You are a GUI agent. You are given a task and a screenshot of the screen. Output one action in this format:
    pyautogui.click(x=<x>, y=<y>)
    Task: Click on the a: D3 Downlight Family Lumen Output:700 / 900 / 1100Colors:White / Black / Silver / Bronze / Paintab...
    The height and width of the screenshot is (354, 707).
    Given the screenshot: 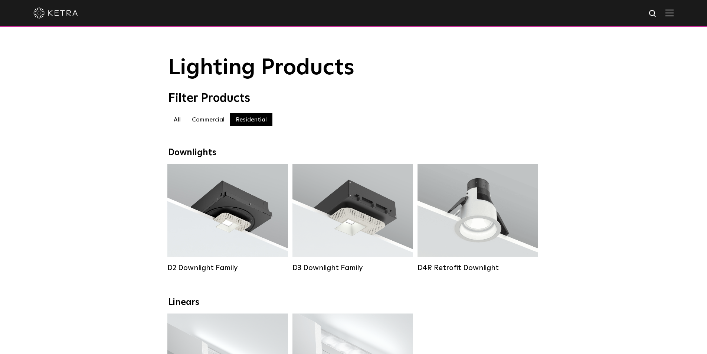 What is the action you would take?
    pyautogui.click(x=353, y=218)
    